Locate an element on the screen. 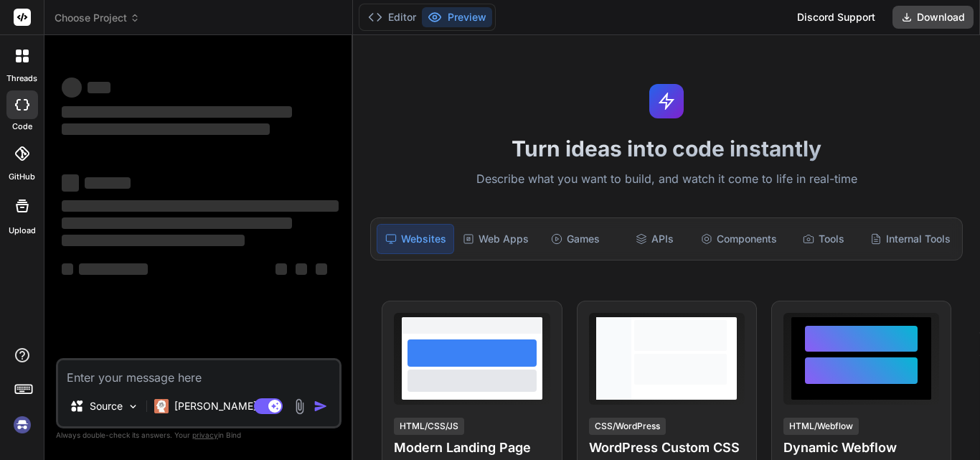 The width and height of the screenshot is (980, 460). div: Websites is located at coordinates (415, 239).